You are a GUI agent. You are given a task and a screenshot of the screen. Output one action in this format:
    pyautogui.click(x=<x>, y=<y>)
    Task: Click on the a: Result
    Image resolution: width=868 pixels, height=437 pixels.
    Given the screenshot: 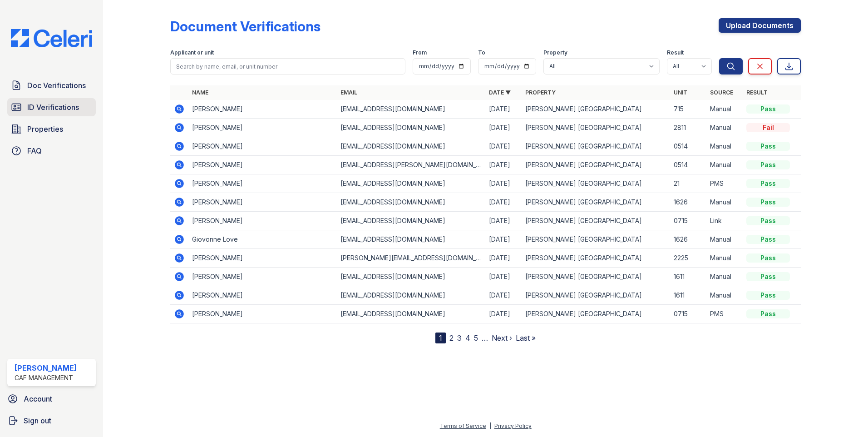 What is the action you would take?
    pyautogui.click(x=757, y=92)
    